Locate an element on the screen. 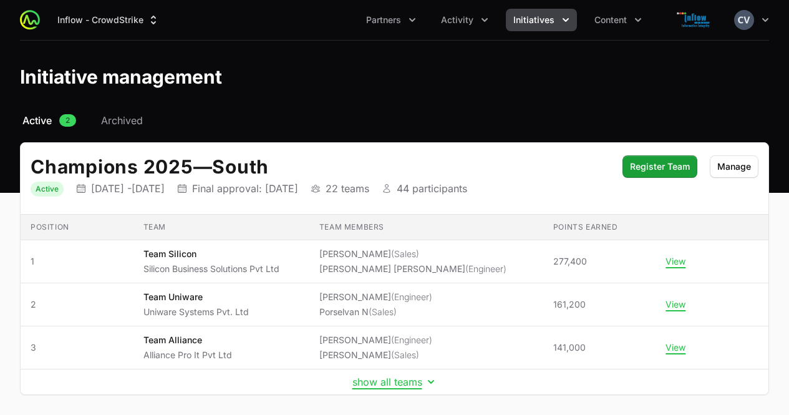 This screenshot has height=415, width=789. span: 3 is located at coordinates (77, 347).